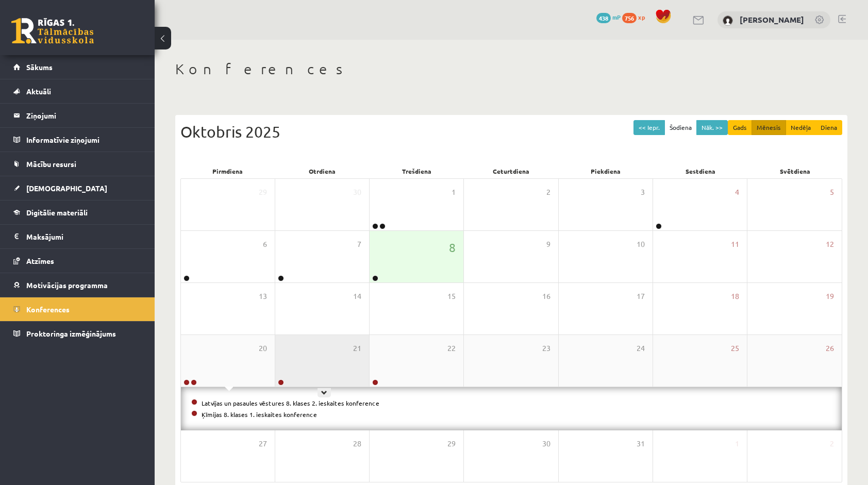 This screenshot has height=485, width=868. Describe the element at coordinates (735, 297) in the screenshot. I see `span: 18` at that location.